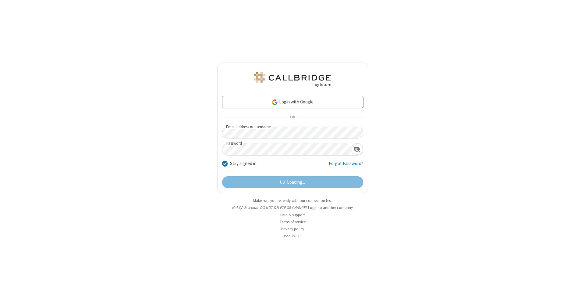  I want to click on label: Stay signed in, so click(243, 163).